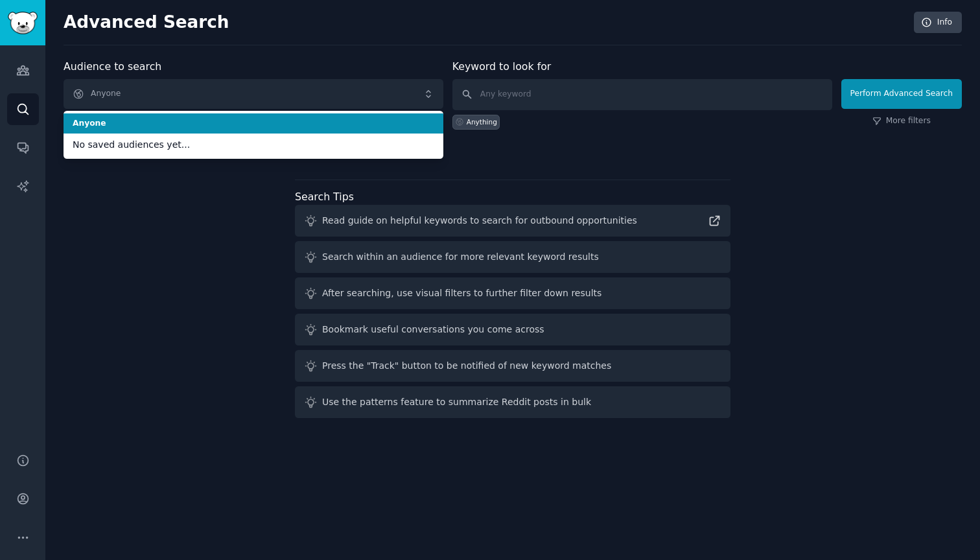 Image resolution: width=980 pixels, height=560 pixels. Describe the element at coordinates (501, 66) in the screenshot. I see `label: Keyword to look for` at that location.